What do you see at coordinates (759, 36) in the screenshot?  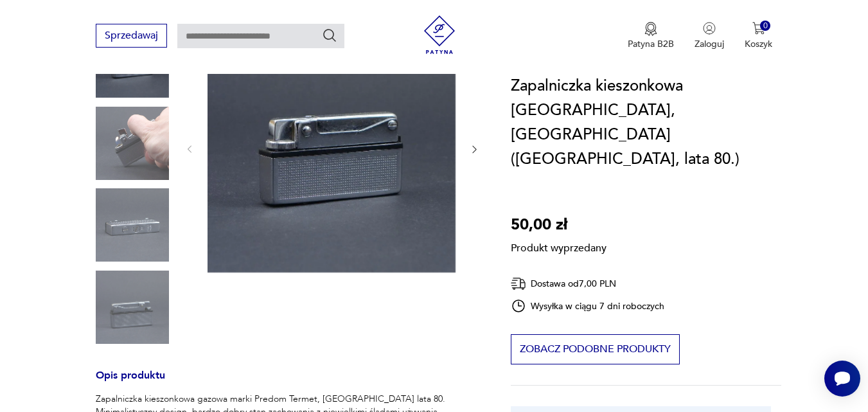 I see `button: 0Koszyk` at bounding box center [759, 36].